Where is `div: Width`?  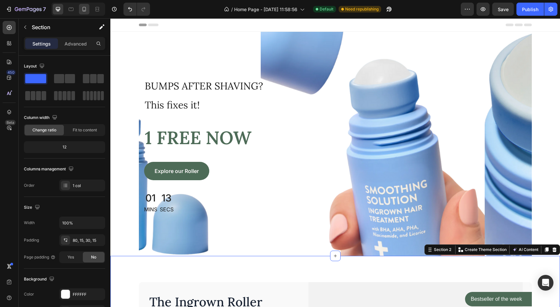
div: Width is located at coordinates (29, 223).